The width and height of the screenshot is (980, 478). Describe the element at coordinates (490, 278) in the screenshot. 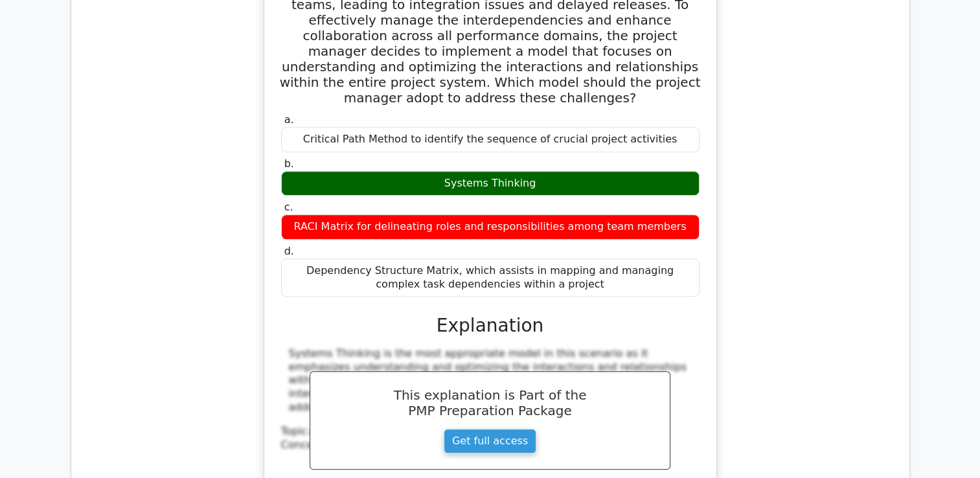

I see `div: Dependency Structure Matrix, which assists in mapping and managing complex task dependencies with...` at that location.